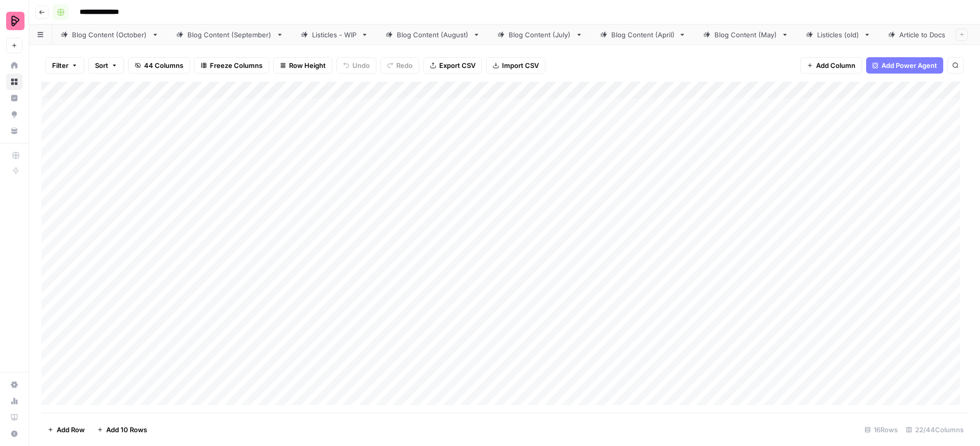  What do you see at coordinates (236, 65) in the screenshot?
I see `span: Freeze Columns` at bounding box center [236, 65].